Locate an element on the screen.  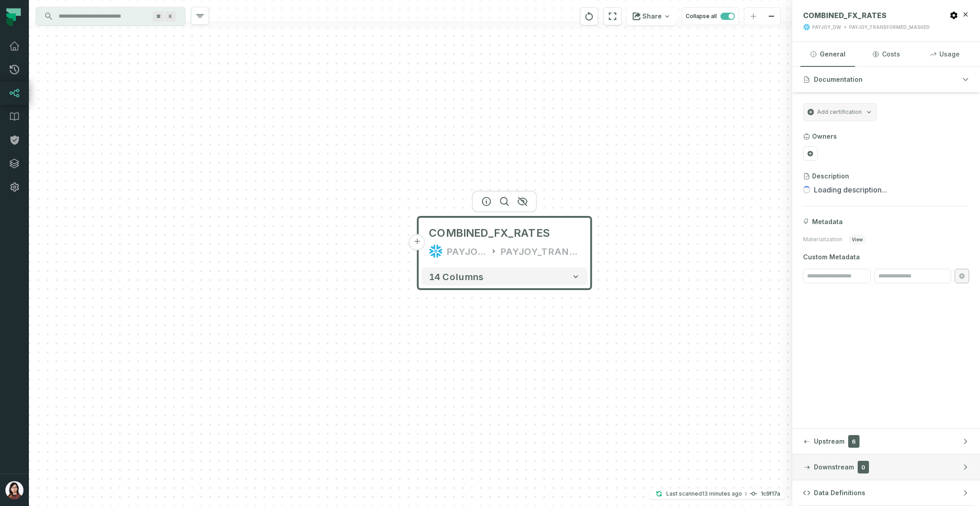
button: Data Definitions is located at coordinates (886, 493).